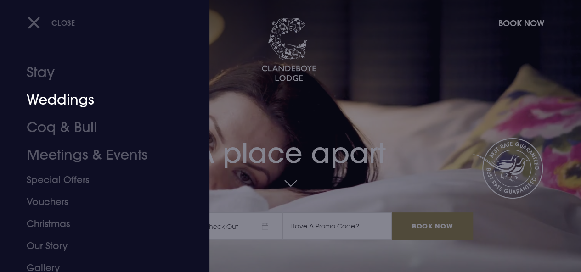 This screenshot has width=581, height=272. Describe the element at coordinates (98, 155) in the screenshot. I see `a: Meetings & Events` at that location.